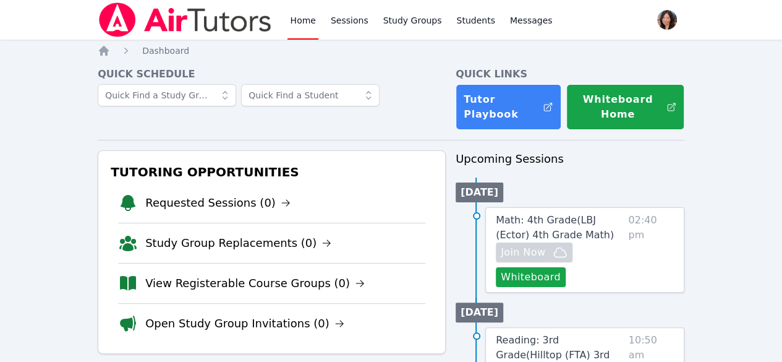 The height and width of the screenshot is (362, 782). I want to click on a: Requested Sessions (0), so click(218, 203).